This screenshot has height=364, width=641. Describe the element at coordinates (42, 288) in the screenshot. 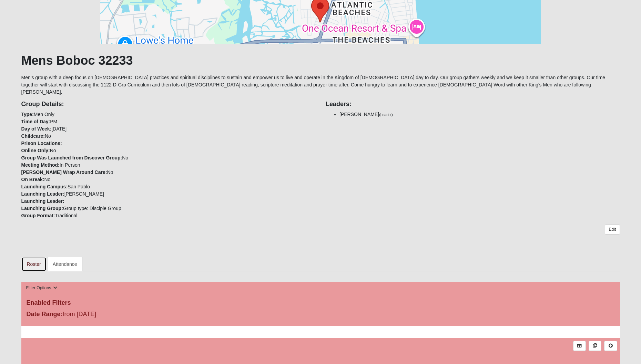

I see `button: Filter Options` at that location.